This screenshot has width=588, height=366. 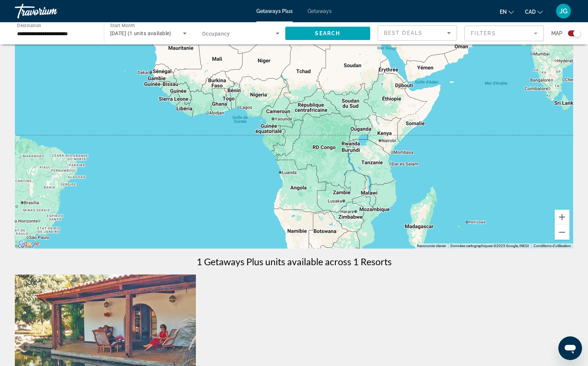 I want to click on button: Raccourcis-clavier, so click(x=432, y=246).